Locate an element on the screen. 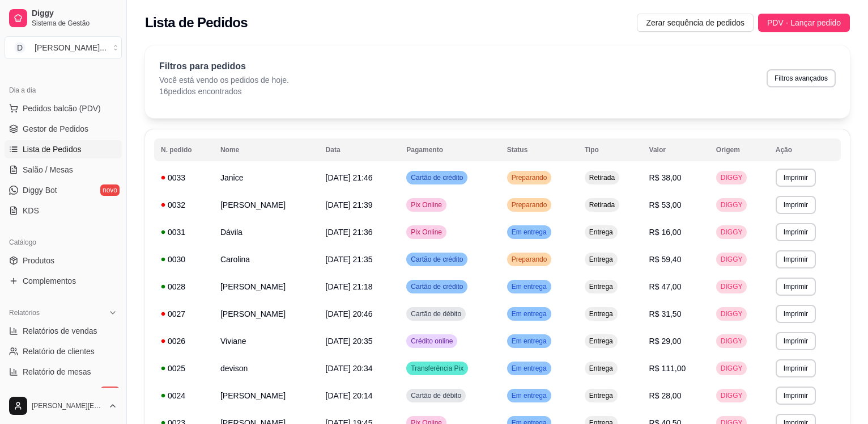 Image resolution: width=868 pixels, height=424 pixels. div: 0024 is located at coordinates (184, 396).